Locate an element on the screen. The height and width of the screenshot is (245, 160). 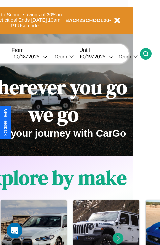
div: Open Intercom Messenger is located at coordinates (15, 231).